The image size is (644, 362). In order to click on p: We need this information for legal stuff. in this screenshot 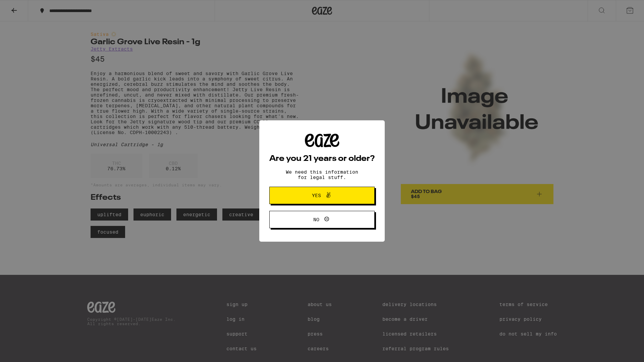, I will do `click(322, 175)`.